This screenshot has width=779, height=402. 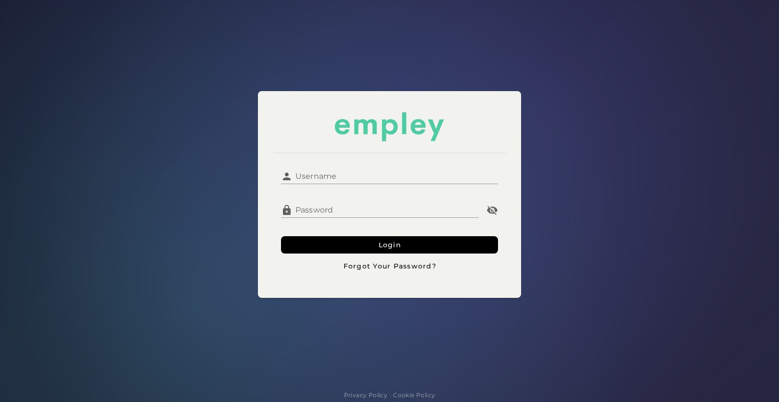 I want to click on span: Login, so click(x=389, y=245).